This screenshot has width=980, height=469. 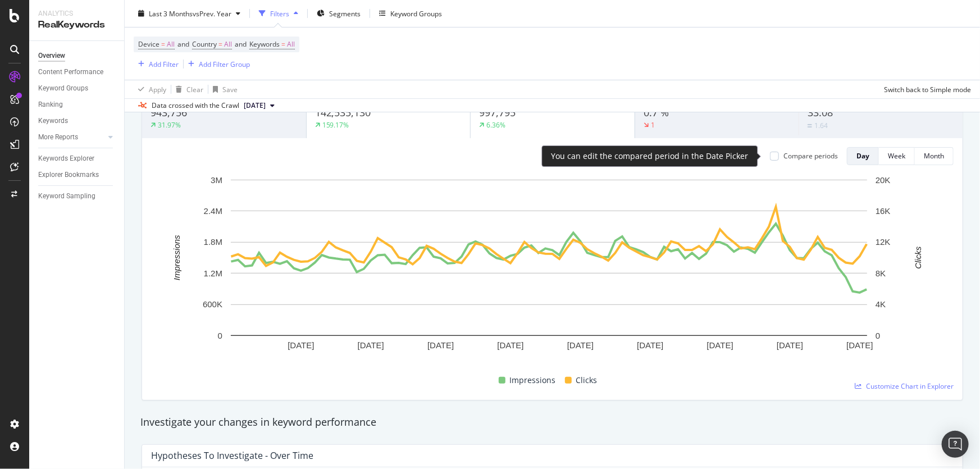 What do you see at coordinates (883, 180) in the screenshot?
I see `text: 20K` at bounding box center [883, 180].